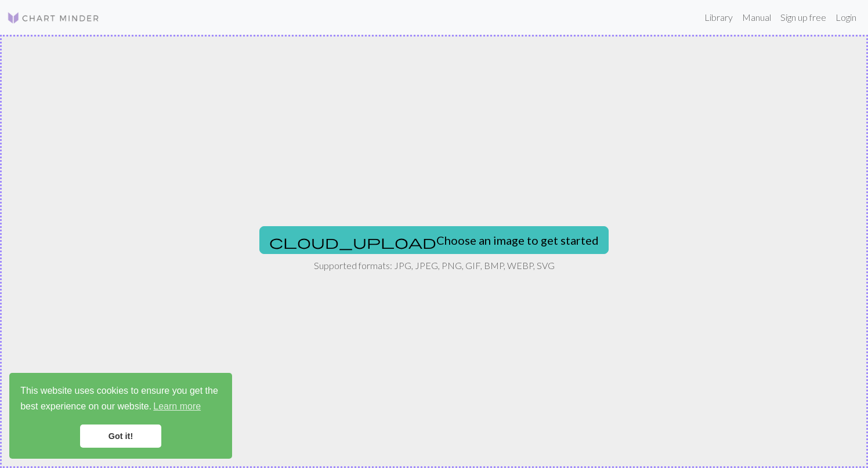 Image resolution: width=868 pixels, height=468 pixels. What do you see at coordinates (803, 17) in the screenshot?
I see `a: Sign up free` at bounding box center [803, 17].